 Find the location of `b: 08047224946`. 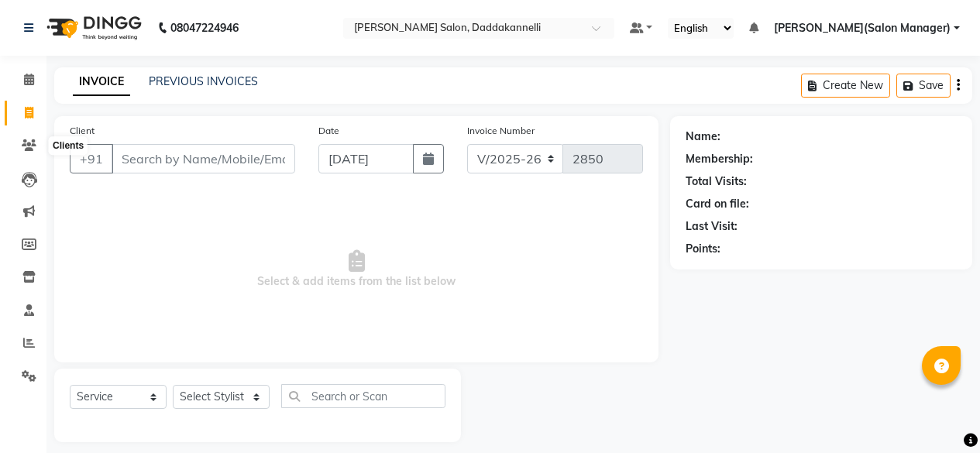

b: 08047224946 is located at coordinates (205, 28).